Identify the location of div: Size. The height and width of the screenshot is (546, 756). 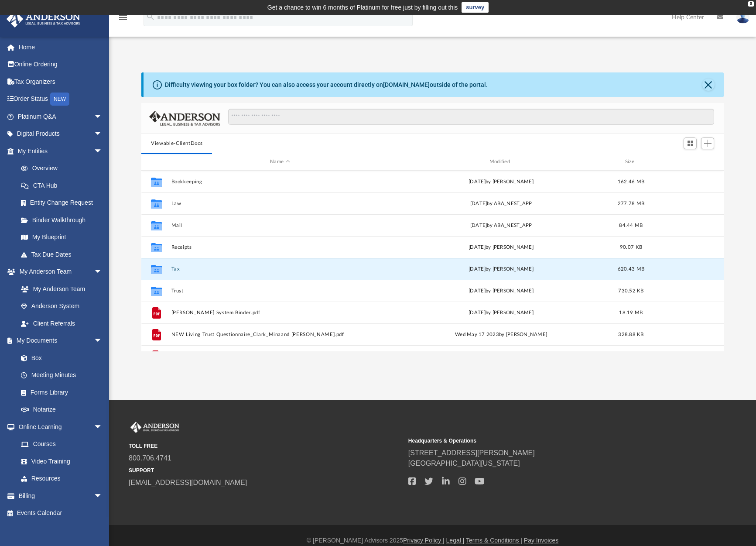
(632, 162).